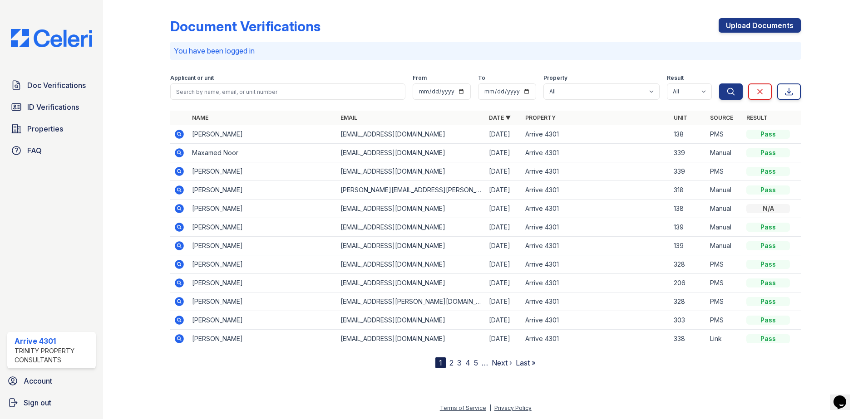 The image size is (868, 419). I want to click on button: Sign out, so click(51, 402).